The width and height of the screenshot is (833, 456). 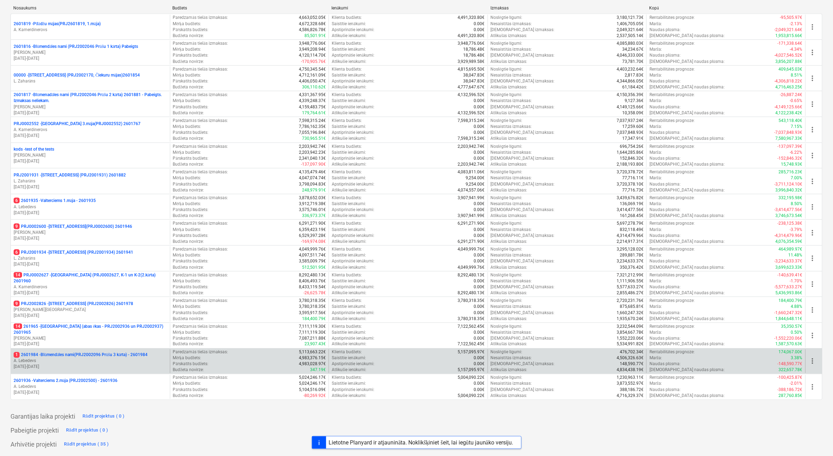 What do you see at coordinates (312, 172) in the screenshot?
I see `p: 4,135,479.46€` at bounding box center [312, 172].